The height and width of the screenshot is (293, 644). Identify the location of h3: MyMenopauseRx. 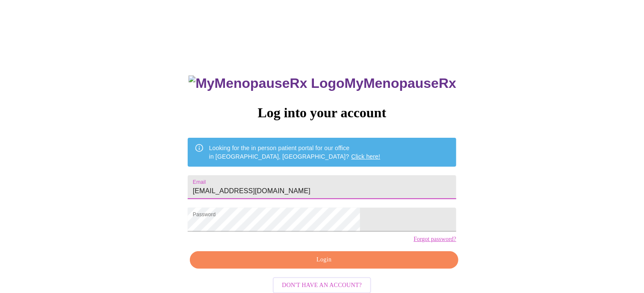
(322, 83).